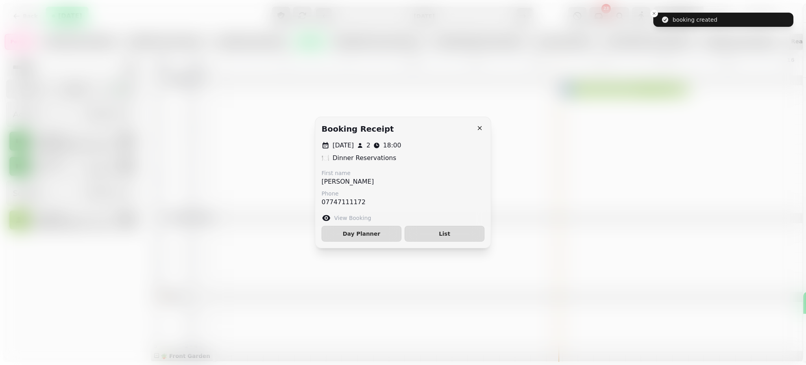 Image resolution: width=806 pixels, height=365 pixels. What do you see at coordinates (361, 233) in the screenshot?
I see `button: Day Planner` at bounding box center [361, 233].